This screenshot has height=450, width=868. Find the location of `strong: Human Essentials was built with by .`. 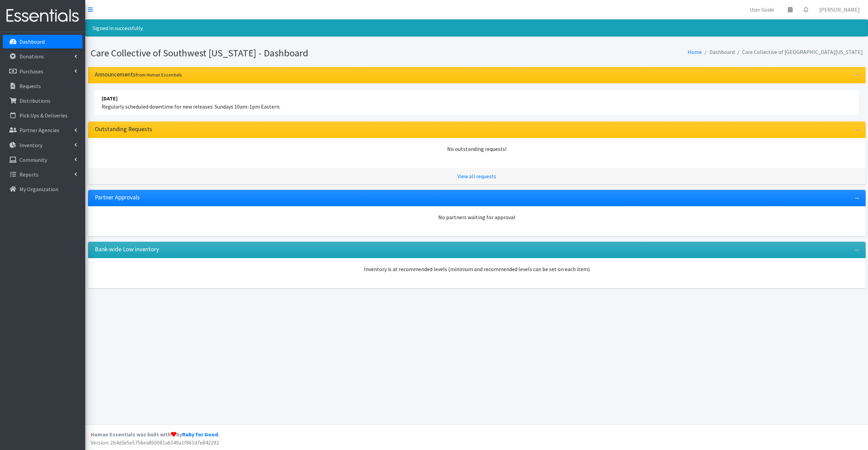

strong: Human Essentials was built with by . is located at coordinates (155, 434).